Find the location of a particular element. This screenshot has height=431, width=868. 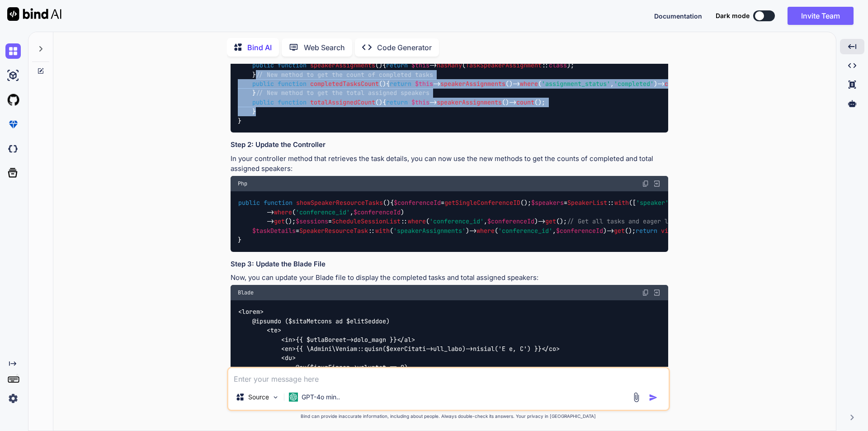

p: Bind AI is located at coordinates (260, 47).